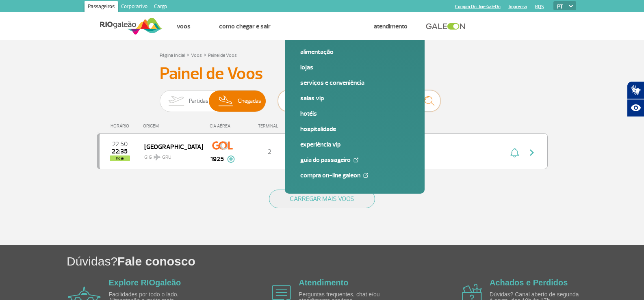 The height and width of the screenshot is (300, 644). Describe the element at coordinates (121, 126) in the screenshot. I see `div: HORÁRIO` at that location.